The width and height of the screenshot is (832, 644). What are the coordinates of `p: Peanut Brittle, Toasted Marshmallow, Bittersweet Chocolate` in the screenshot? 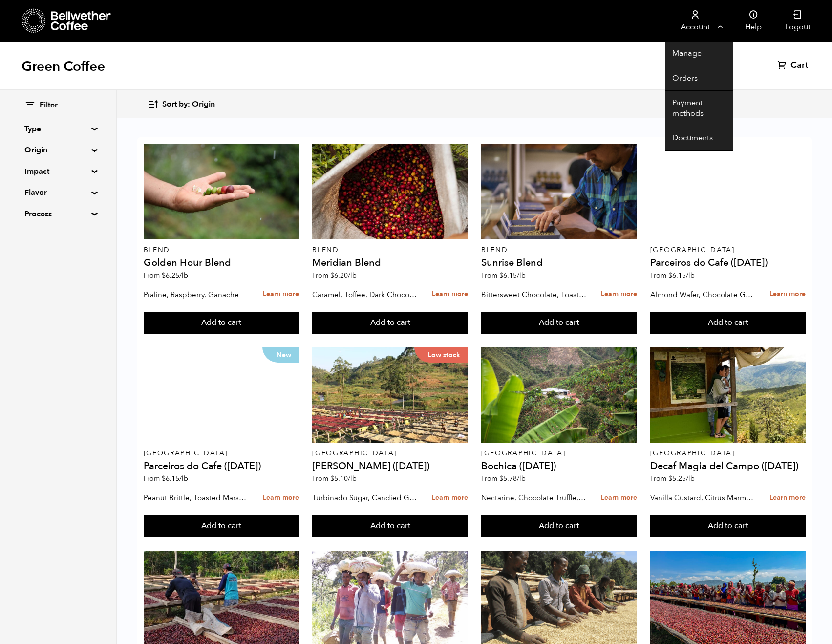 It's located at (196, 497).